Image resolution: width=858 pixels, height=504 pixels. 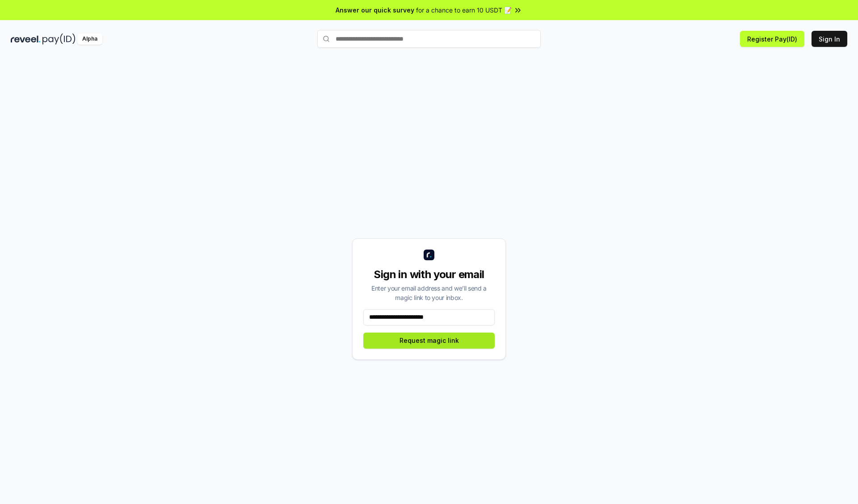 I want to click on div: Enter your email address and we’ll send a magic link to your inbox., so click(x=429, y=293).